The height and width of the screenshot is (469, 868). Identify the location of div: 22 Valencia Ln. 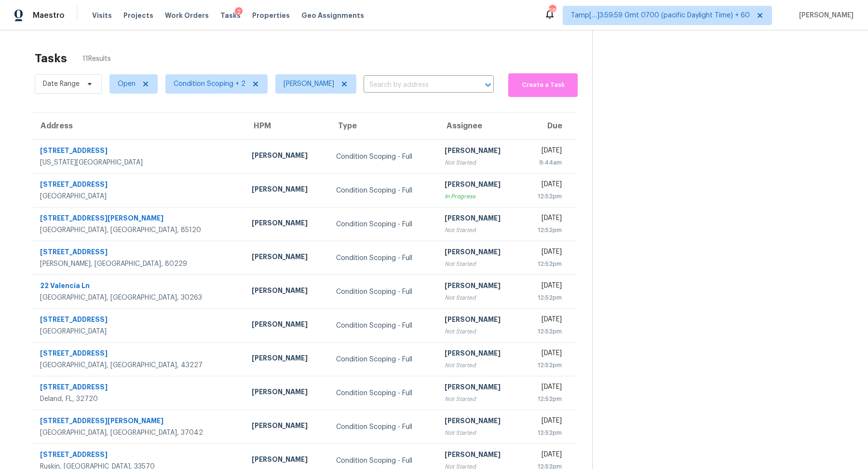
(138, 286).